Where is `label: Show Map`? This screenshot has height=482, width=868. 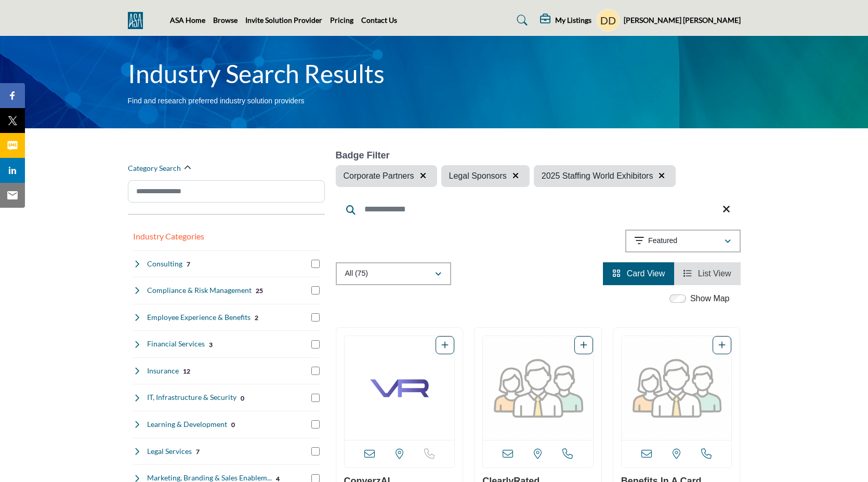
label: Show Map is located at coordinates (710, 299).